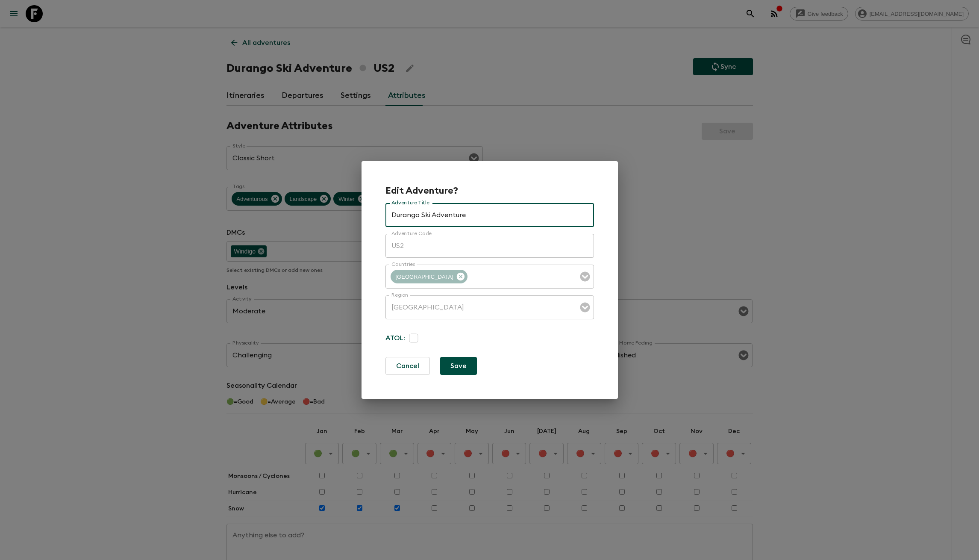 Image resolution: width=979 pixels, height=560 pixels. Describe the element at coordinates (412, 233) in the screenshot. I see `label: Adventure Code` at that location.